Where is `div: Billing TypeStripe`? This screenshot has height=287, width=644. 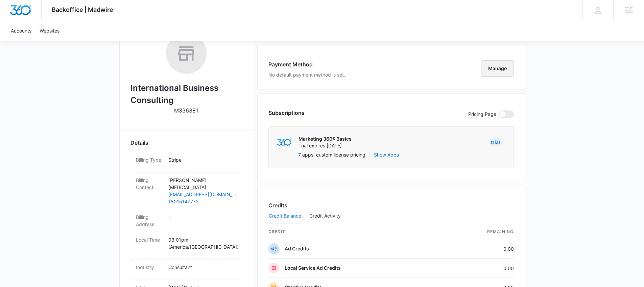
div: Billing TypeStripe is located at coordinates (186, 162).